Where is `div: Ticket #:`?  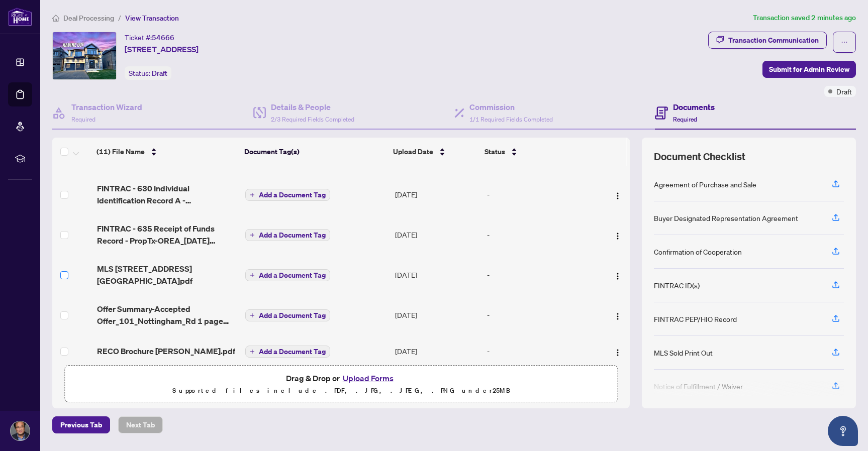
div: Ticket #: is located at coordinates (149, 37).